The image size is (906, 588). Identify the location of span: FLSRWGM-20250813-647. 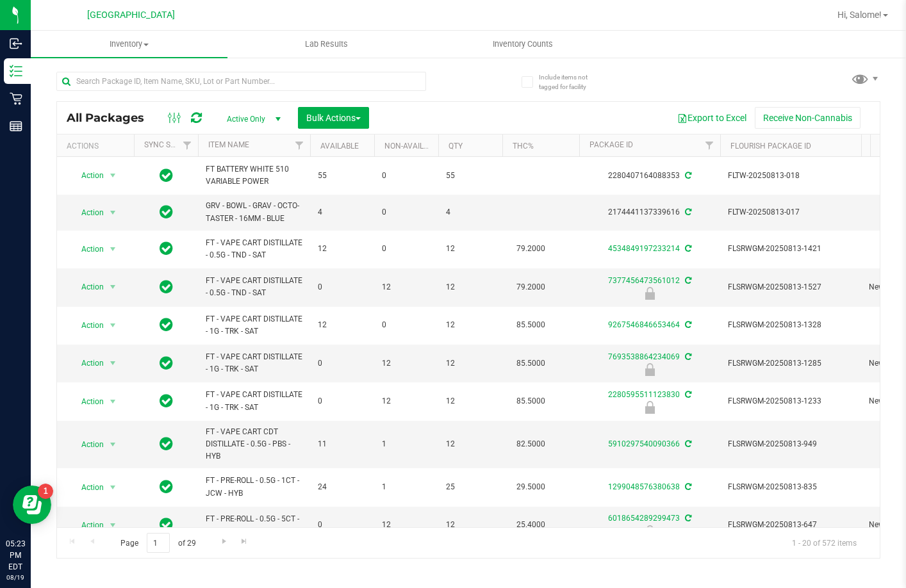
(791, 524).